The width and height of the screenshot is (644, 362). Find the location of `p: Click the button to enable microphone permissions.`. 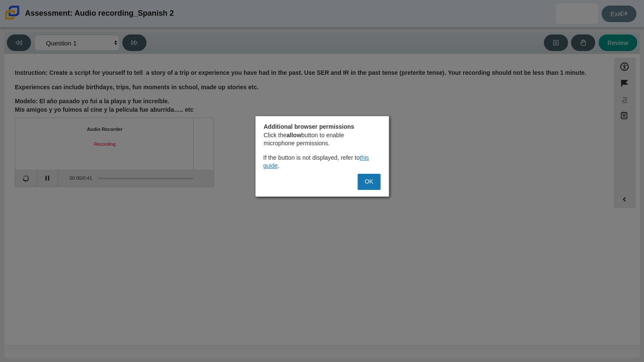

p: Click the button to enable microphone permissions. is located at coordinates (320, 139).